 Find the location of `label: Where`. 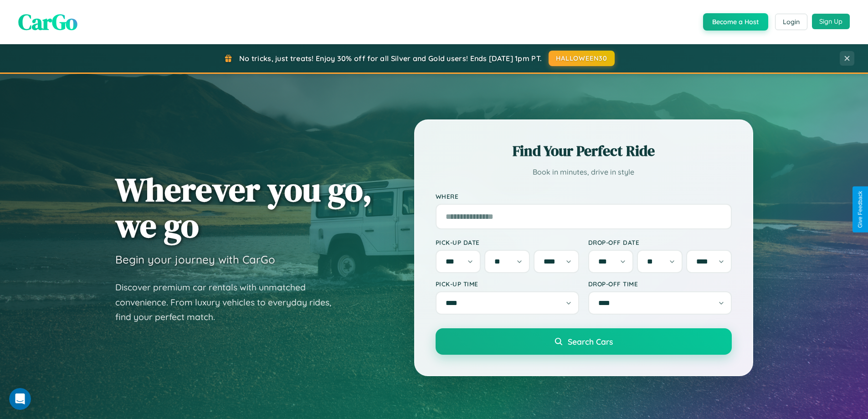

label: Where is located at coordinates (584, 196).